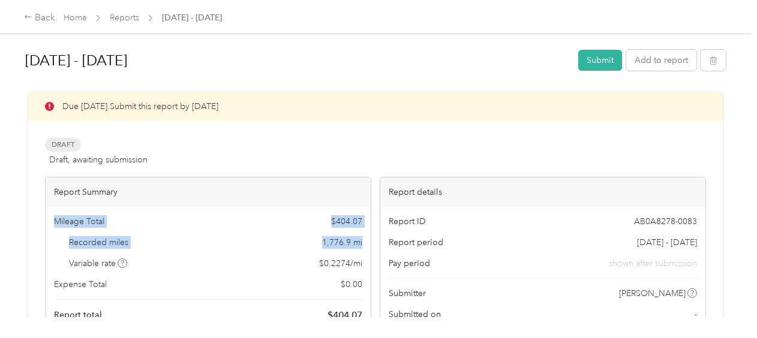 The width and height of the screenshot is (757, 338). Describe the element at coordinates (80, 284) in the screenshot. I see `span: Expense Total` at that location.